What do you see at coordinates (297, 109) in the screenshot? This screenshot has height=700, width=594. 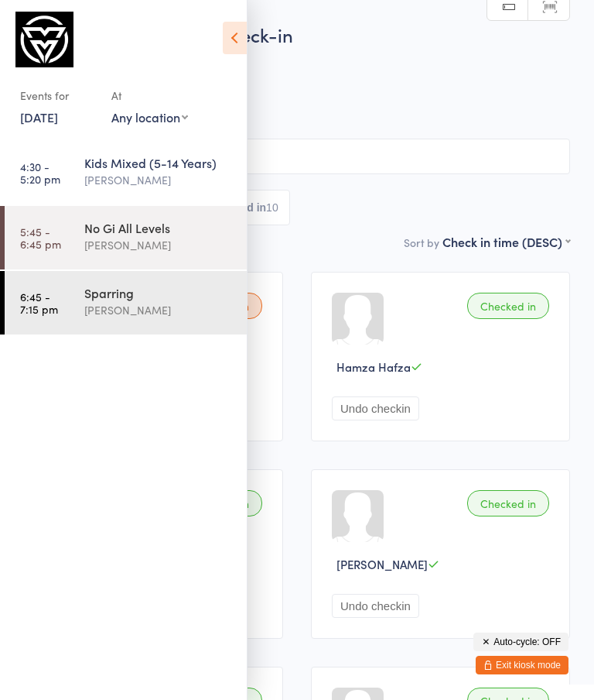 I see `span: Kids BJJ` at bounding box center [297, 109].